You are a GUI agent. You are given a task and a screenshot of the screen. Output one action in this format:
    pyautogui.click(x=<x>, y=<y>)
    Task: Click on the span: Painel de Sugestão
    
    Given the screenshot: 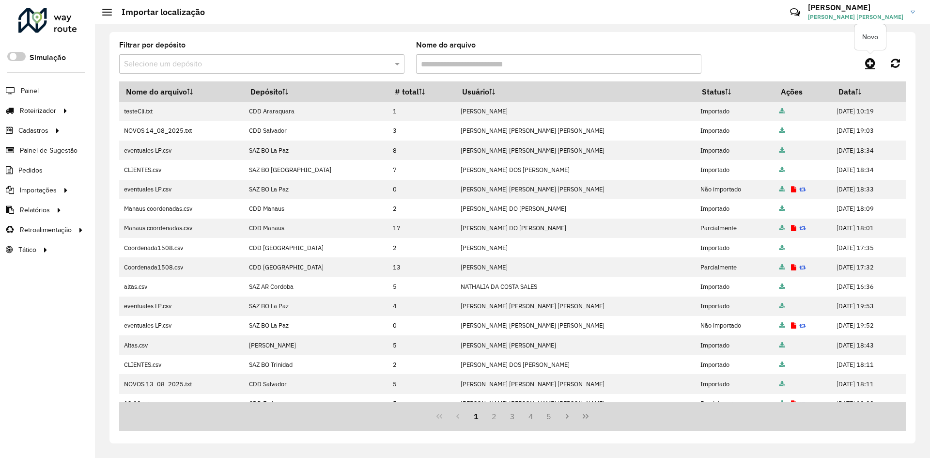 What is the action you would take?
    pyautogui.click(x=48, y=150)
    